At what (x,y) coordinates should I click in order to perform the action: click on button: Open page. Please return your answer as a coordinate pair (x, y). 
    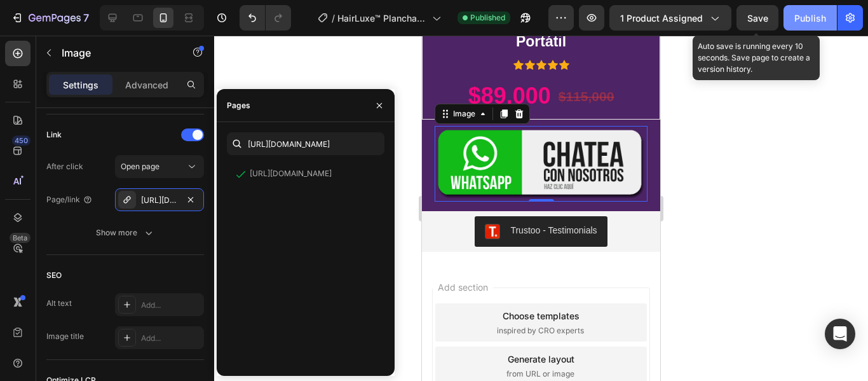
    Looking at the image, I should click on (159, 167).